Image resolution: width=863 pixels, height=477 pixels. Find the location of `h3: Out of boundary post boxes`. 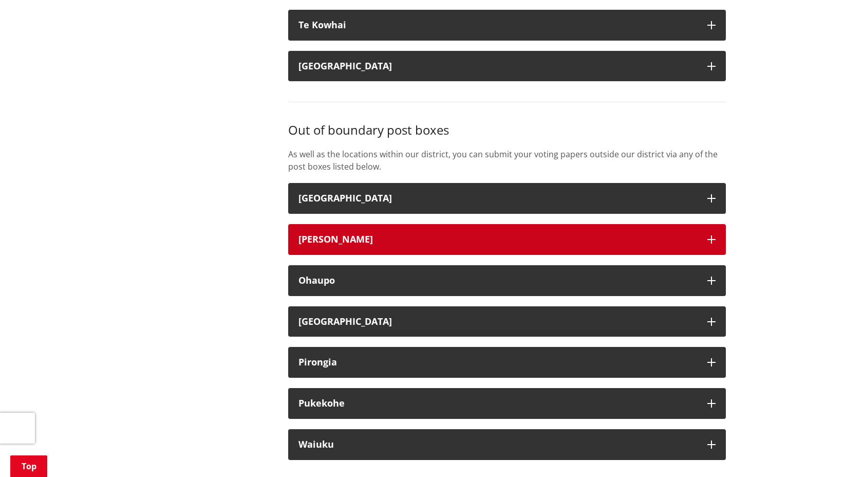

h3: Out of boundary post boxes is located at coordinates (507, 130).